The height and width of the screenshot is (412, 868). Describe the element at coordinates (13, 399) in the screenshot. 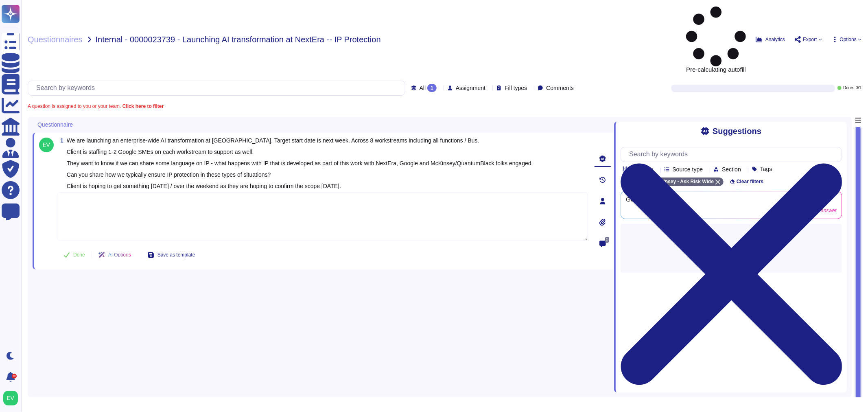

I see `button: user` at that location.